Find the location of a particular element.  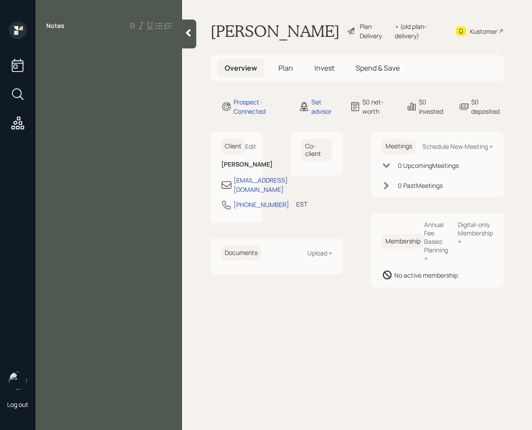

div: Edit is located at coordinates (250, 146).